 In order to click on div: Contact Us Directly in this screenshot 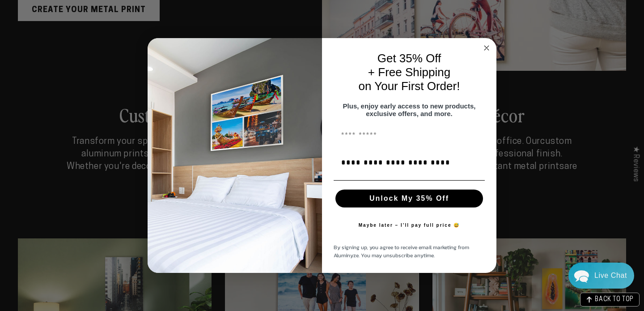, I will do `click(611, 276)`.